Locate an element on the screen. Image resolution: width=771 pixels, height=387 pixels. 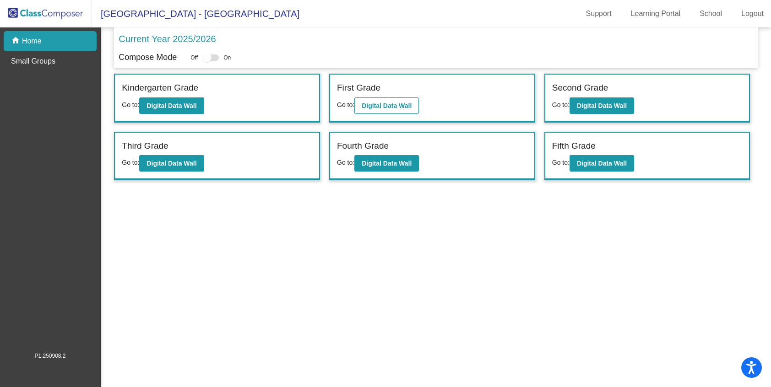
p: Current Year 2025/2026 is located at coordinates (167, 39).